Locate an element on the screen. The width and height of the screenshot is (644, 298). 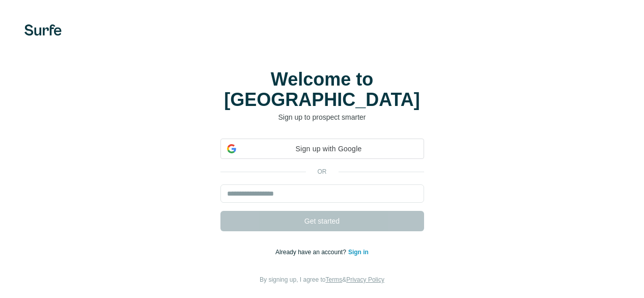
span: By signing up, I agree to & is located at coordinates (322, 280).